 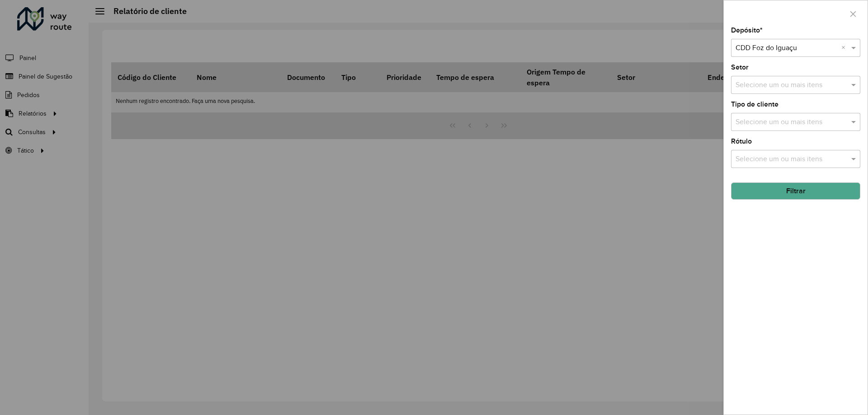 I want to click on button: Filtrar, so click(x=795, y=191).